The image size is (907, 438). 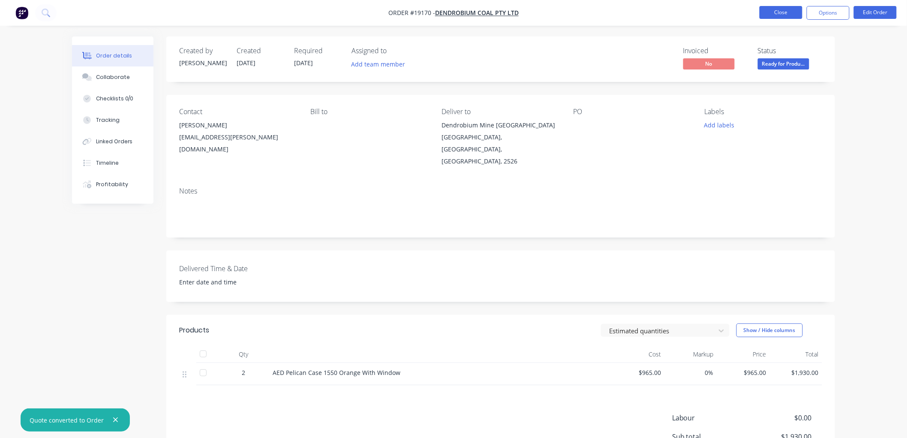 I want to click on div: Checklists 0/0, so click(x=115, y=99).